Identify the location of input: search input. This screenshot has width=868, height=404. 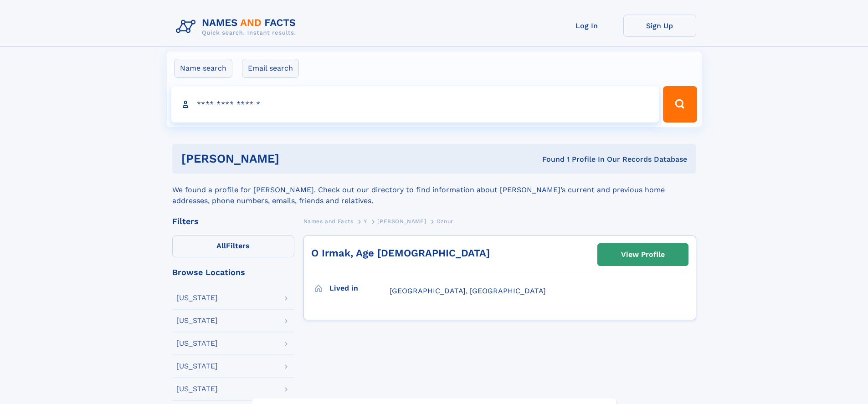
(416, 105).